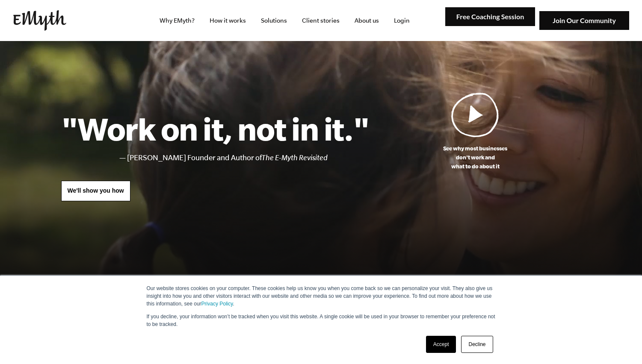 The height and width of the screenshot is (364, 642). I want to click on h1: "Work on it, not in it.", so click(215, 128).